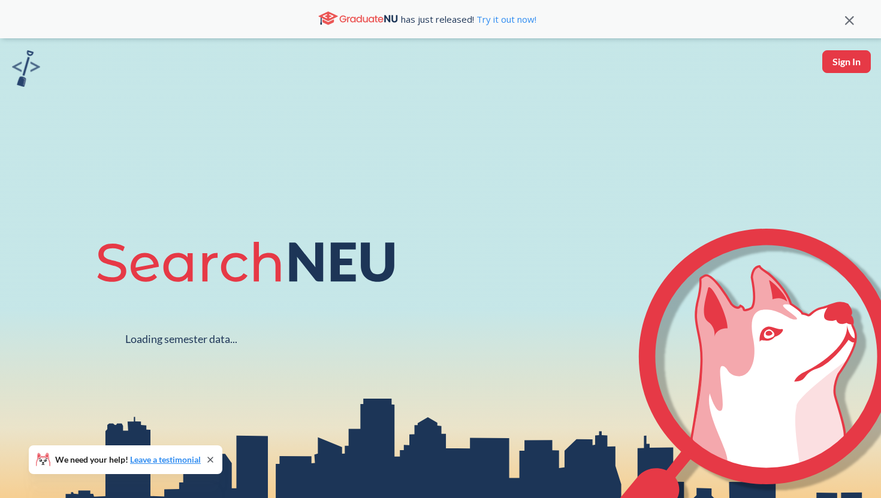 The width and height of the screenshot is (881, 498). I want to click on a: Leave a testimonial, so click(165, 460).